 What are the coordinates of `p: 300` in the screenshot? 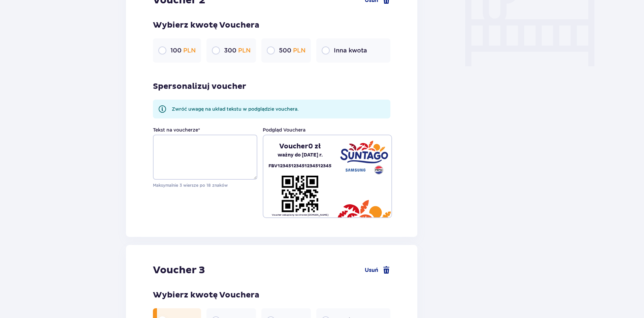 It's located at (237, 51).